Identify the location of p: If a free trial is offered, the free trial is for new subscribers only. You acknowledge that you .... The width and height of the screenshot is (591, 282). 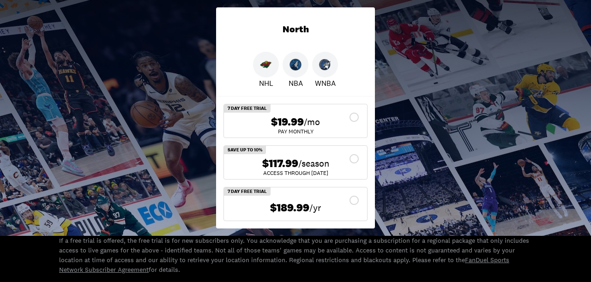
(295, 255).